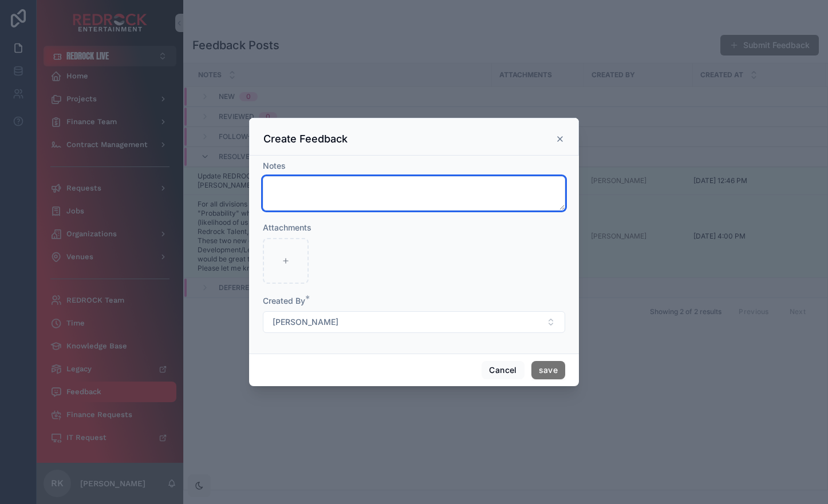 This screenshot has height=504, width=828. What do you see at coordinates (414, 323) in the screenshot?
I see `button: Select Button` at bounding box center [414, 323].